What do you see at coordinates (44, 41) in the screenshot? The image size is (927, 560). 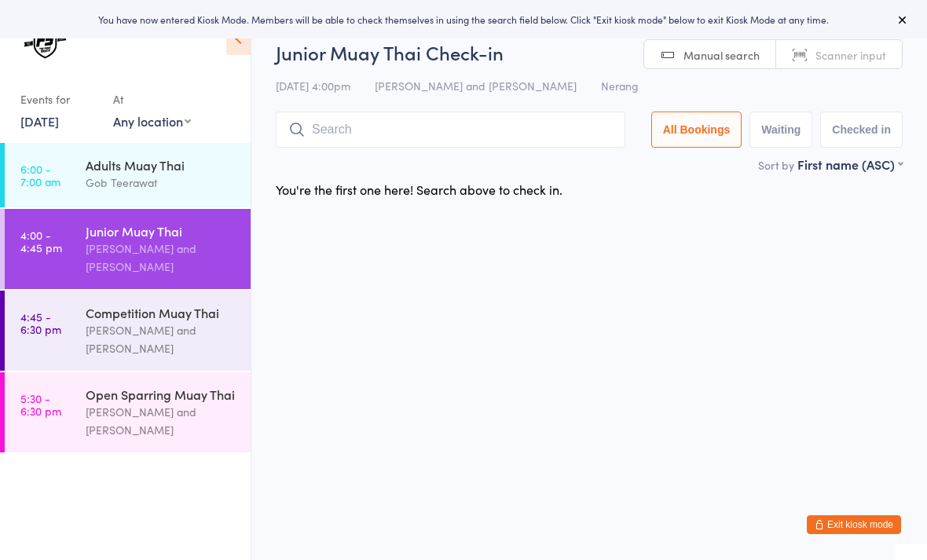 I see `img: The Fight Society` at bounding box center [44, 41].